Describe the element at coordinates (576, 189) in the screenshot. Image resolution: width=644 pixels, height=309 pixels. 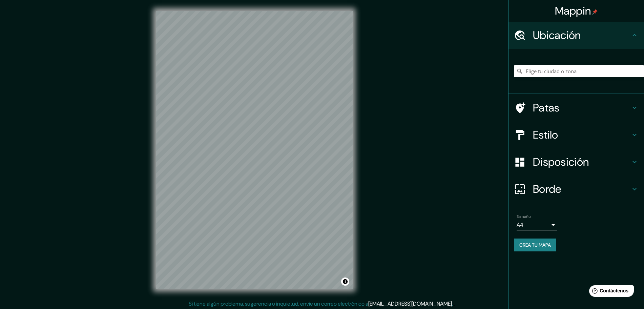
I see `div: Borde` at that location.